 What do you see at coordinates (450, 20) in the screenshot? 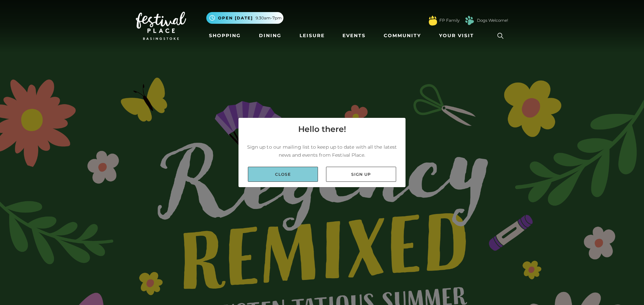
I see `a: FP Family` at bounding box center [450, 20].